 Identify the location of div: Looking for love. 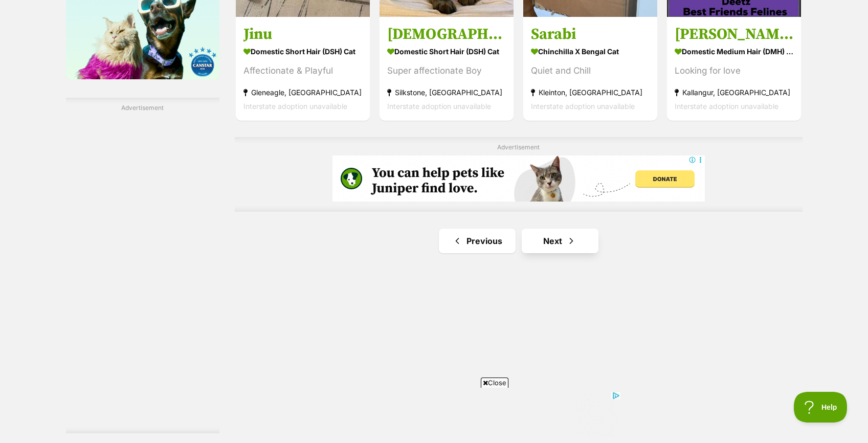
(734, 71).